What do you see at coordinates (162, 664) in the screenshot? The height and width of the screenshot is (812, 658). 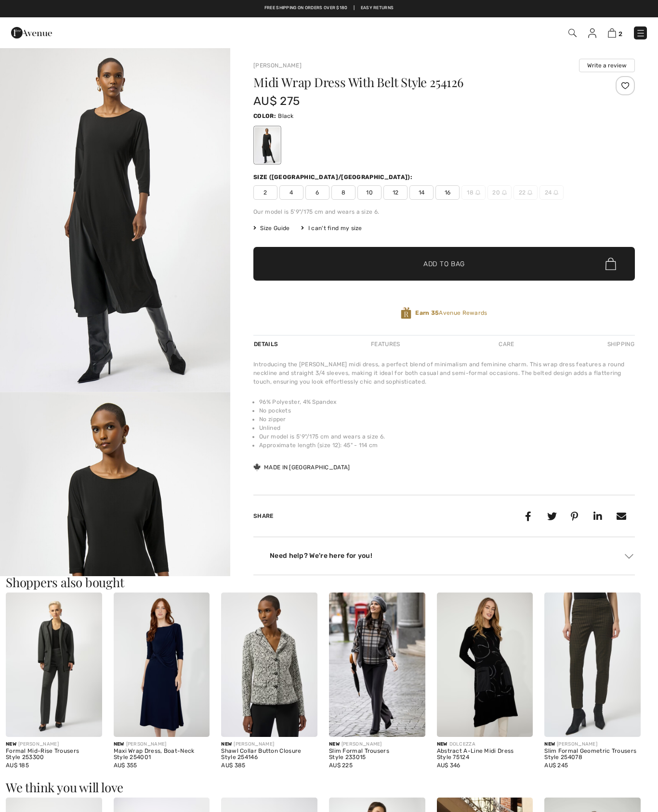 I see `a: Maxi Wrap Dress, Boat-Neck Style 254001` at bounding box center [162, 664].